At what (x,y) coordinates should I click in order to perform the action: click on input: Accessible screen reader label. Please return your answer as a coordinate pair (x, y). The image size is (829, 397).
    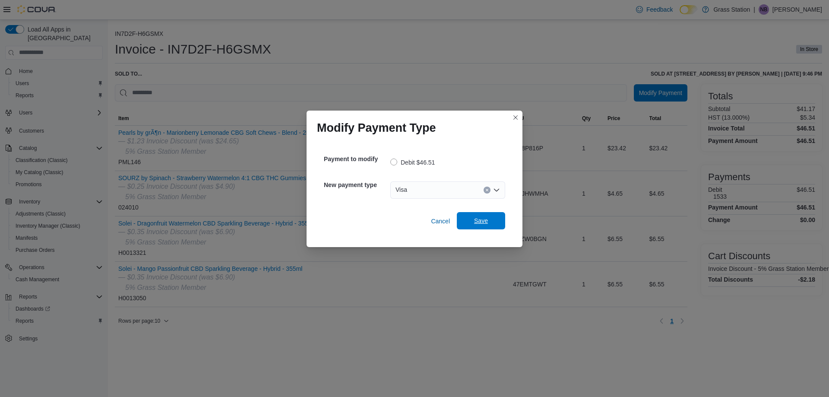
    Looking at the image, I should click on (411, 190).